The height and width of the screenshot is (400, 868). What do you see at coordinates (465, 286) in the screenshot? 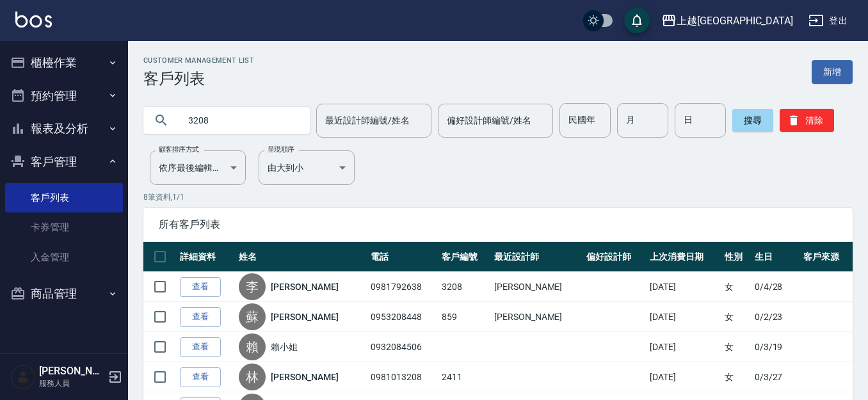
I see `td: 3208` at bounding box center [465, 286].